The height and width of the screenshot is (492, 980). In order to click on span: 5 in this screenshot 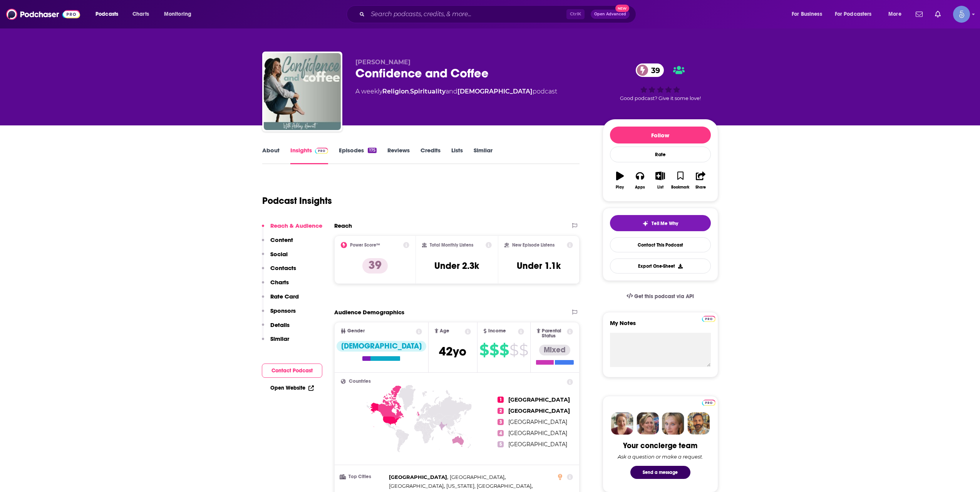, I will do `click(500, 445)`.